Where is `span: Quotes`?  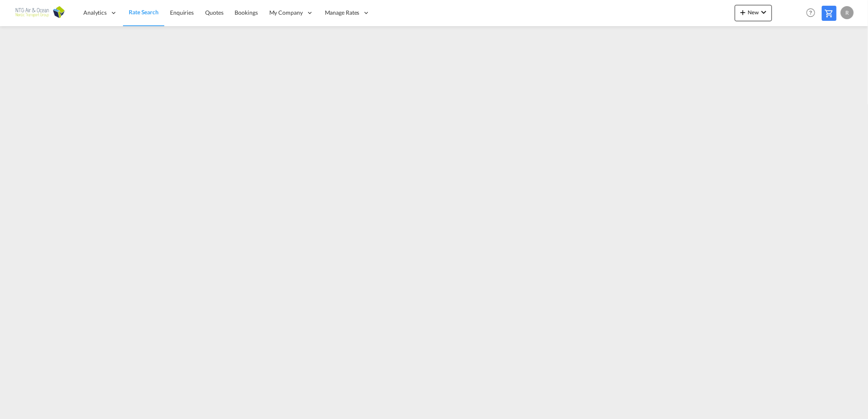 span: Quotes is located at coordinates (214, 13).